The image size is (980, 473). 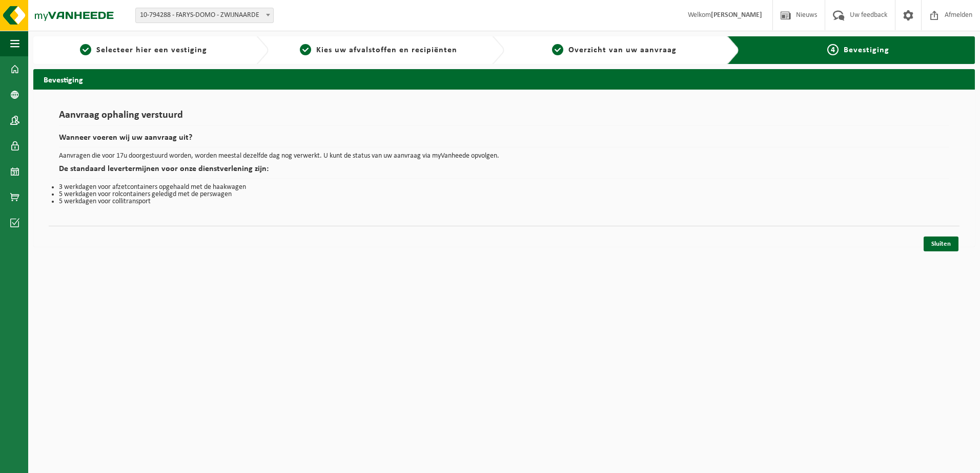 What do you see at coordinates (866, 50) in the screenshot?
I see `span: Bevestiging` at bounding box center [866, 50].